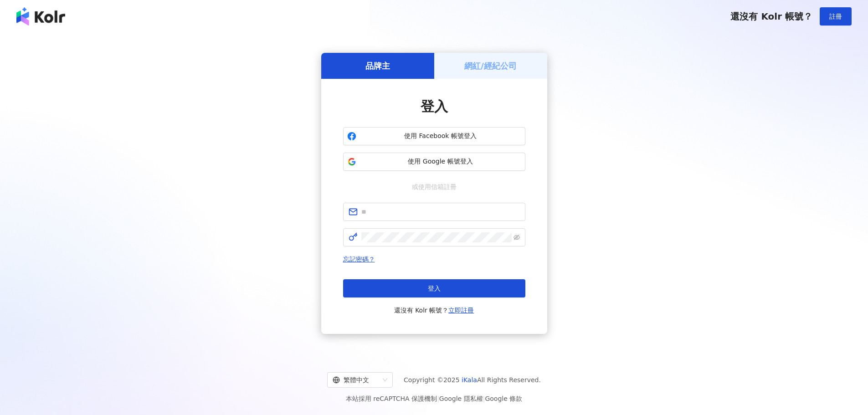 The height and width of the screenshot is (415, 868). What do you see at coordinates (434, 288) in the screenshot?
I see `button: 登入` at bounding box center [434, 288].